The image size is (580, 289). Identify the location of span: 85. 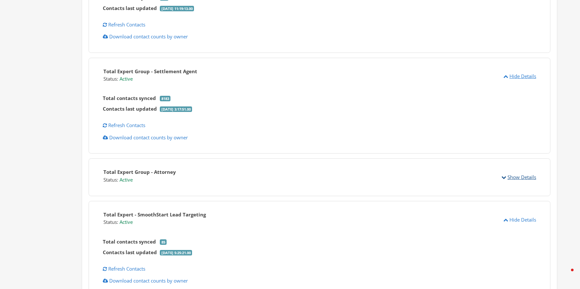
(163, 242).